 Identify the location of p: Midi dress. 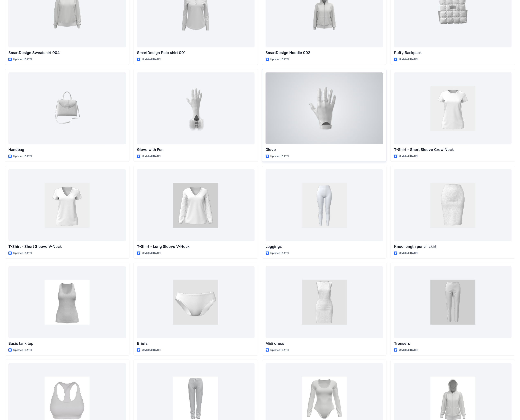
(324, 344).